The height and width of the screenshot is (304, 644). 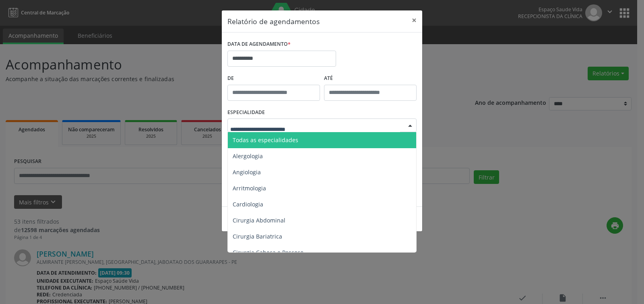 What do you see at coordinates (414, 20) in the screenshot?
I see `button: Close` at bounding box center [414, 20].